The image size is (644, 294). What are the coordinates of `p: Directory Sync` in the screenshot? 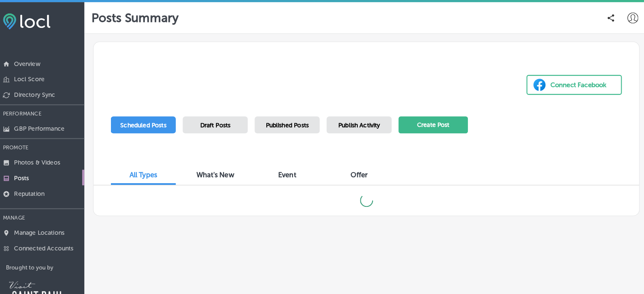 It's located at (44, 93).